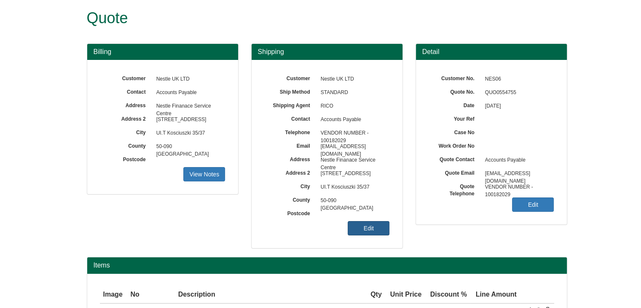 The image size is (641, 308). I want to click on span: NES06, so click(518, 79).